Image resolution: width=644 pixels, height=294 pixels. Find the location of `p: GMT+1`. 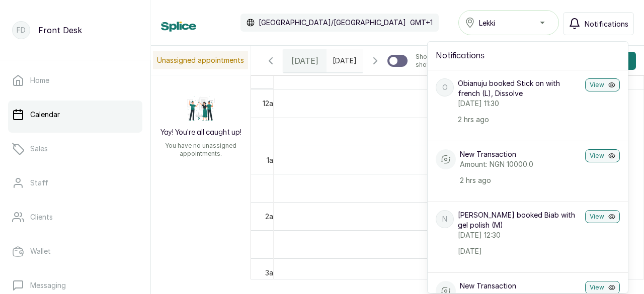

p: GMT+1 is located at coordinates (421, 23).